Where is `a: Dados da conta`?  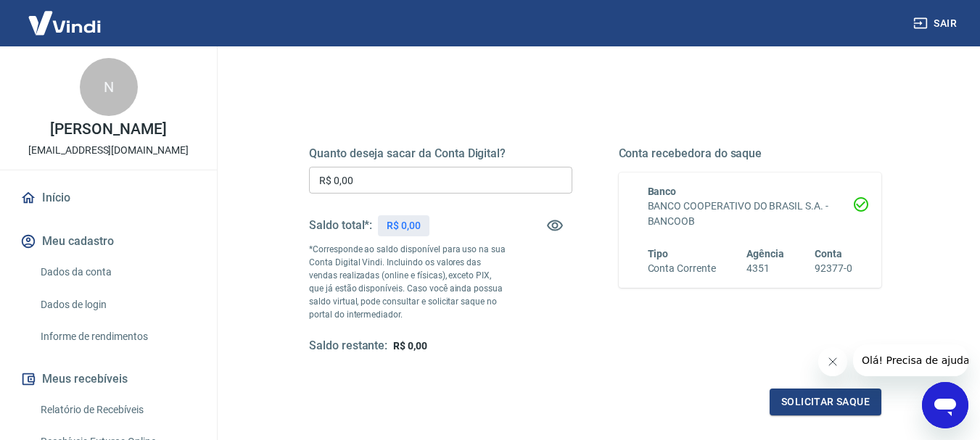
a: Dados da conta is located at coordinates (117, 272).